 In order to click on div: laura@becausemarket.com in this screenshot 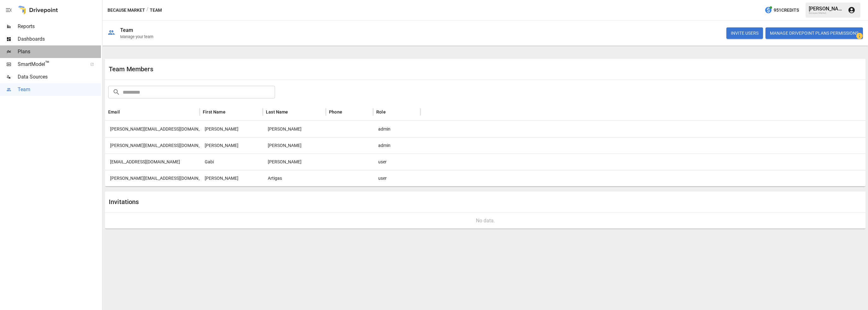, I will do `click(152, 178)`.